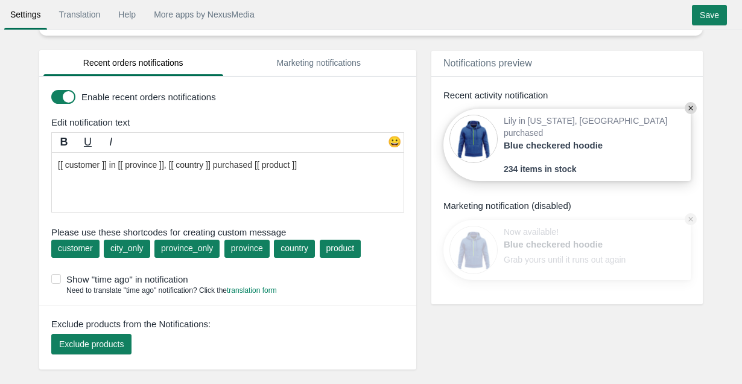 The width and height of the screenshot is (742, 384). What do you see at coordinates (227, 182) in the screenshot?
I see `textarea: [[ customer ]] in [[ province ]], [[ country ]] purchased [[ product ]]` at bounding box center [227, 182].